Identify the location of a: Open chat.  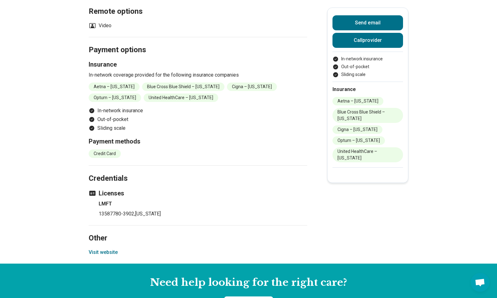
(480, 282).